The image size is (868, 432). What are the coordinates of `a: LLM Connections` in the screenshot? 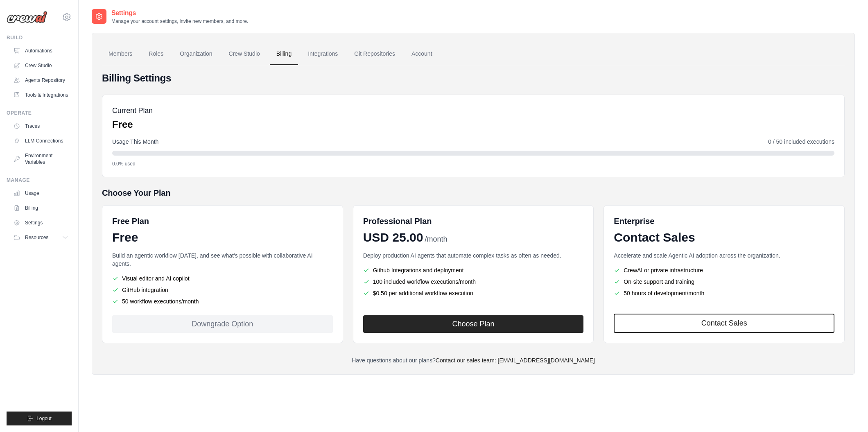 It's located at (41, 141).